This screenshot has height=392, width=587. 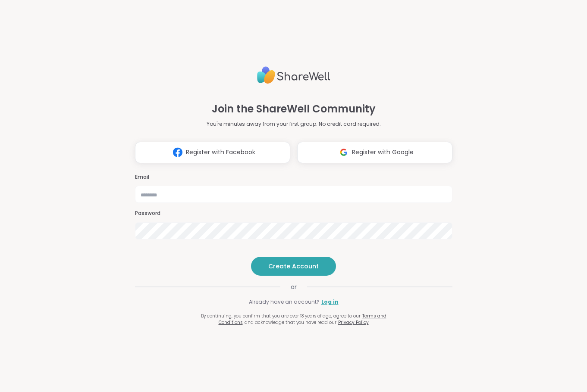 What do you see at coordinates (302, 319) in the screenshot?
I see `a: Terms and Conditions` at bounding box center [302, 319].